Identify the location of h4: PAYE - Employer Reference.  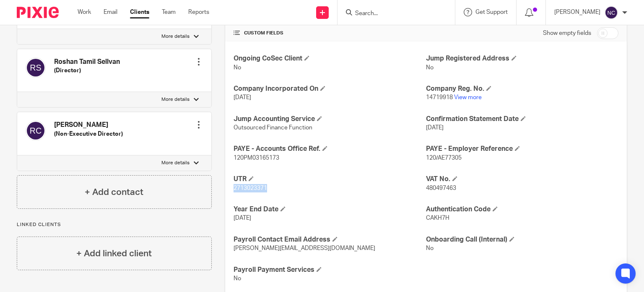
(523, 149).